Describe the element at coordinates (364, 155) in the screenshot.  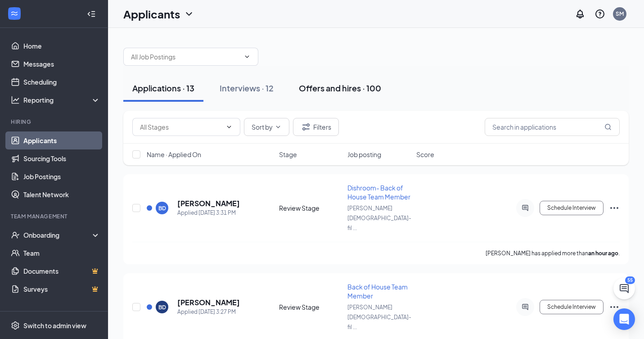
I see `span: Job posting` at that location.